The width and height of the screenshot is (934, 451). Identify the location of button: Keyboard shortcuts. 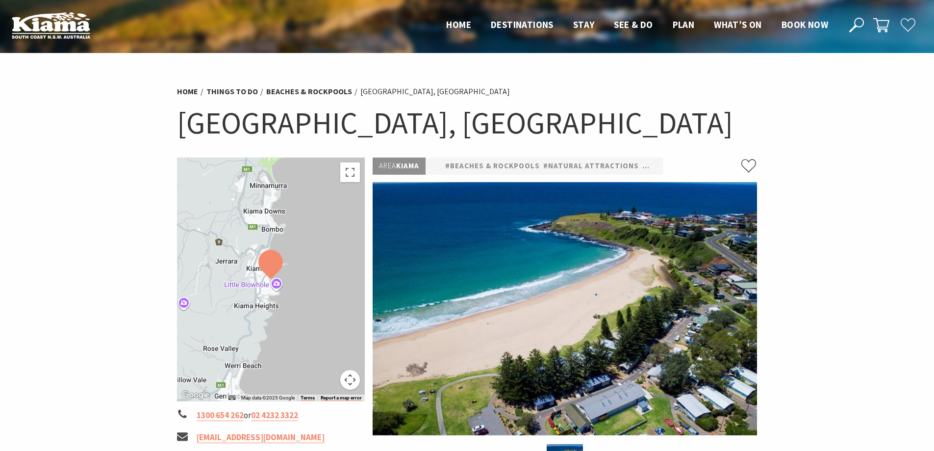
(232, 398).